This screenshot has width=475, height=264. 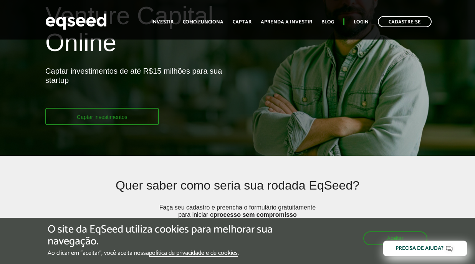 I want to click on a: Blog, so click(x=327, y=22).